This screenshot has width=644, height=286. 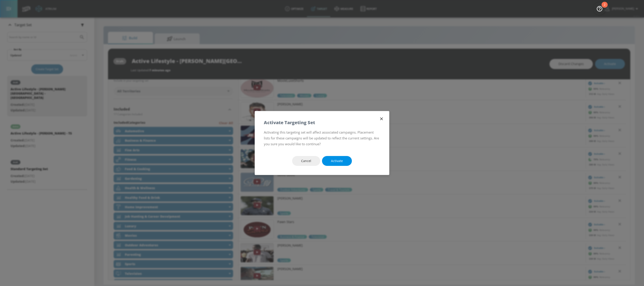 What do you see at coordinates (605, 8) in the screenshot?
I see `div: 2` at bounding box center [605, 8].